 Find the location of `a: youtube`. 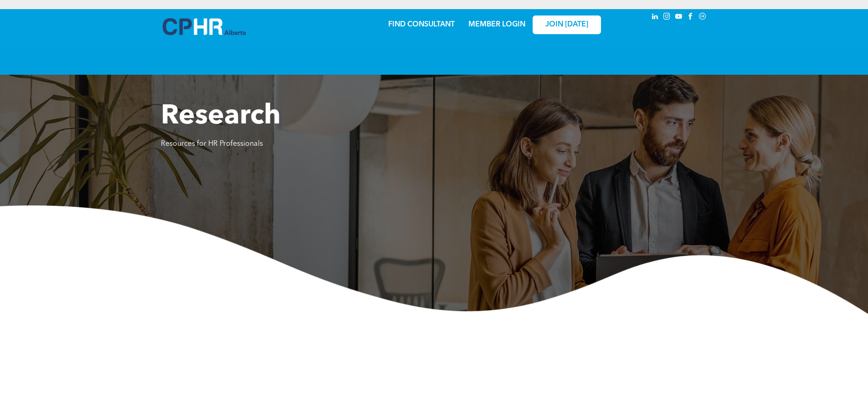

a: youtube is located at coordinates (679, 18).